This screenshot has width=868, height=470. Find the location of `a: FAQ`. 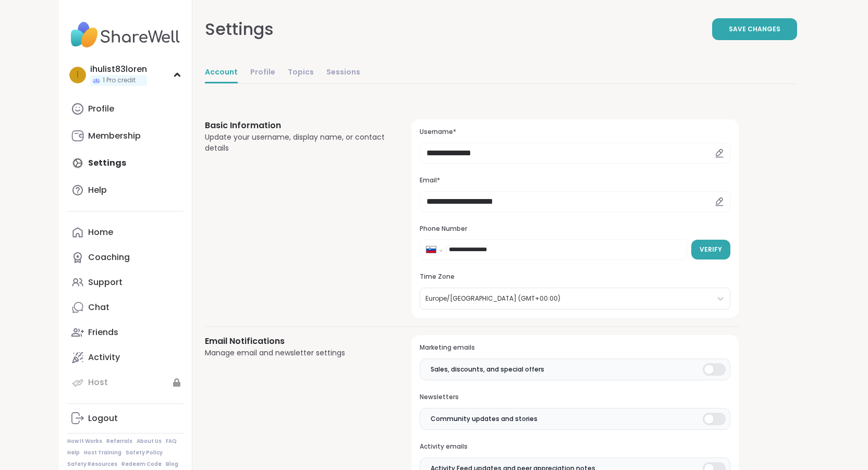

a: FAQ is located at coordinates (171, 441).